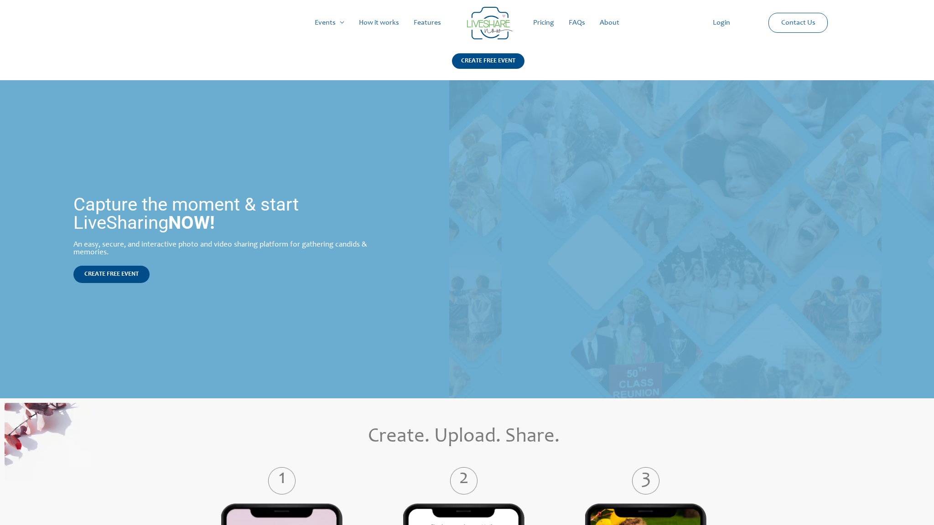 This screenshot has height=525, width=934. What do you see at coordinates (464, 481) in the screenshot?
I see `label: 2` at bounding box center [464, 481].